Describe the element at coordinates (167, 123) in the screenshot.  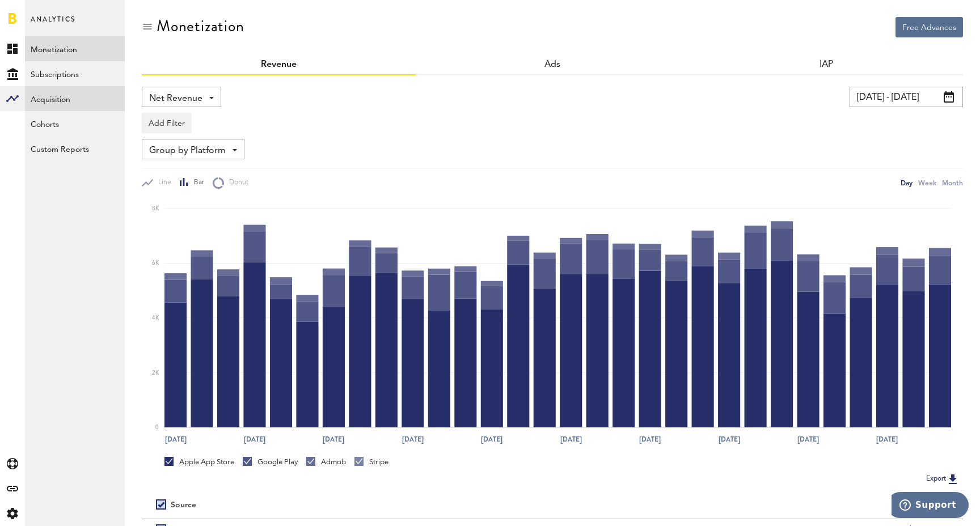
I see `button: Add Filter` at that location.